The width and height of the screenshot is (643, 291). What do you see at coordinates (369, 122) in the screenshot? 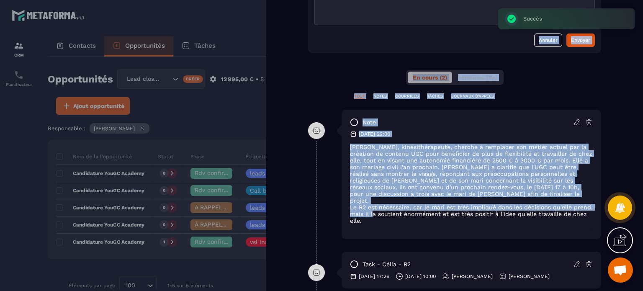
I see `p: note` at bounding box center [369, 122].